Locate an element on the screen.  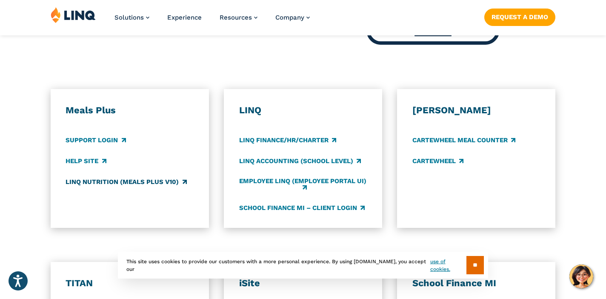
button: Hello, have a question? Let’s chat. is located at coordinates (581, 276).